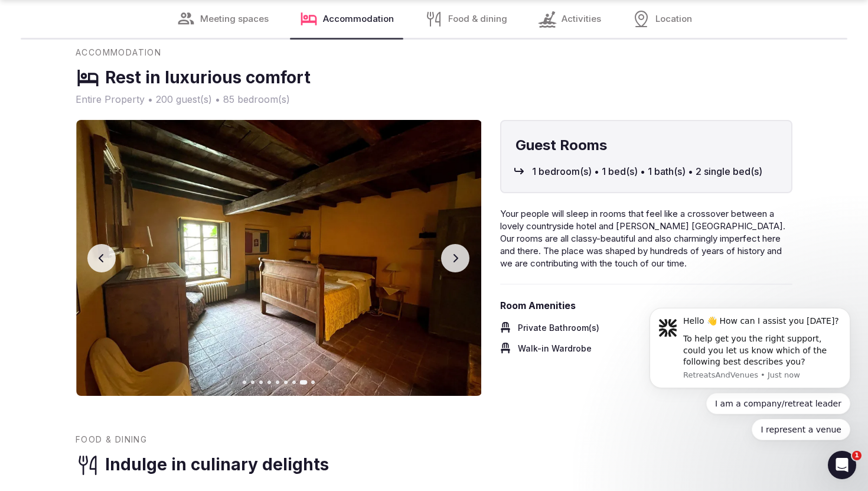 The image size is (868, 491). I want to click on h4: Guest Rooms, so click(646, 145).